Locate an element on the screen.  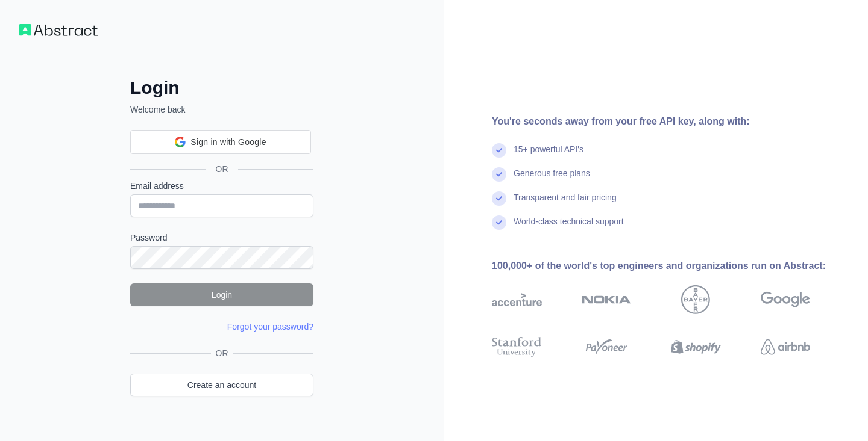
div: World-class technical support is located at coordinates (568, 228).